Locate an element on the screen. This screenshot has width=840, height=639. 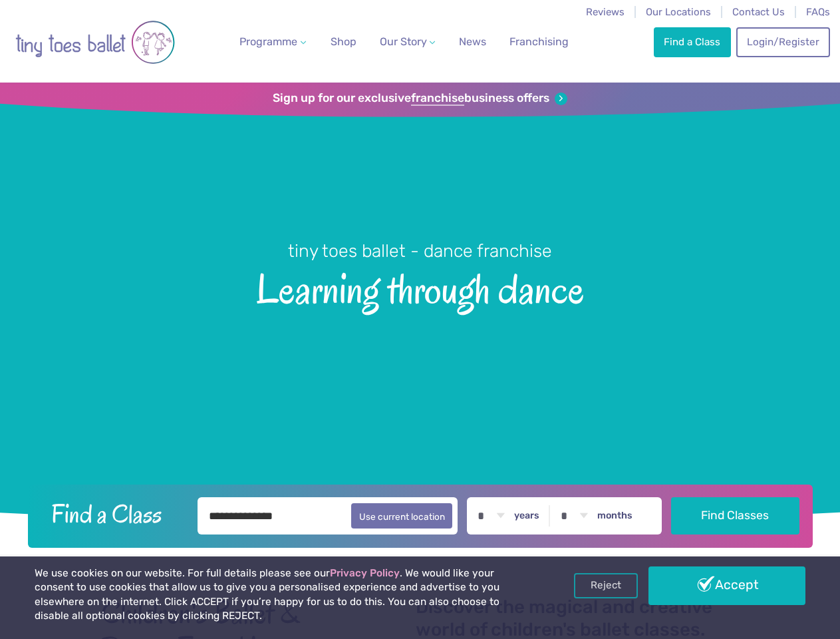
span: Our Locations is located at coordinates (678, 12).